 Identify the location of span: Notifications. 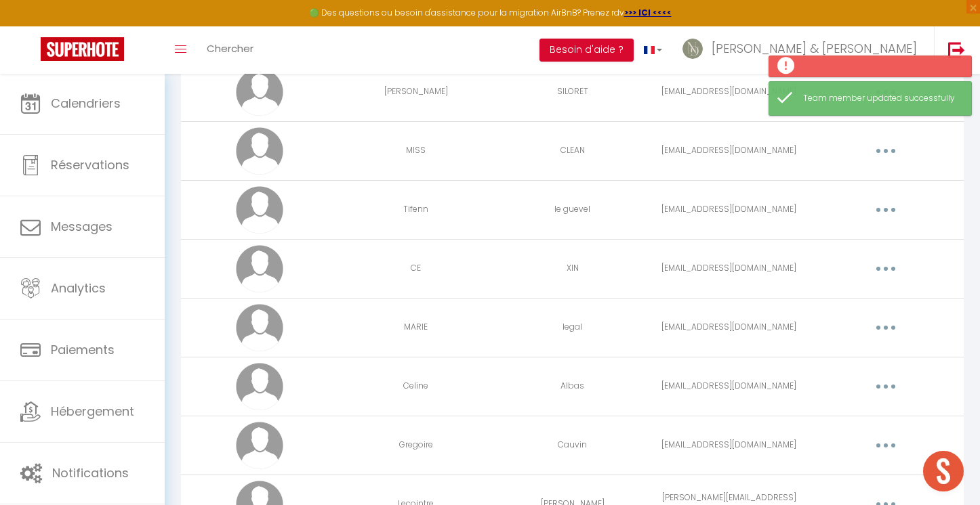
(90, 473).